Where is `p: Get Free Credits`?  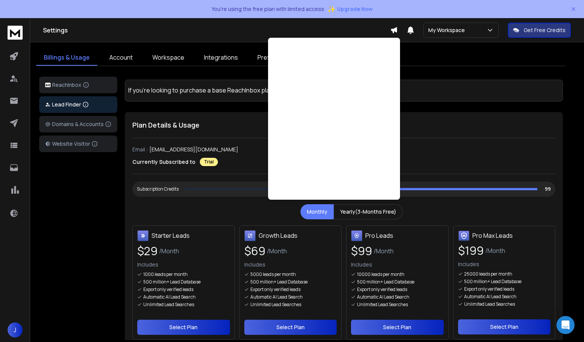
p: Get Free Credits is located at coordinates (545, 30).